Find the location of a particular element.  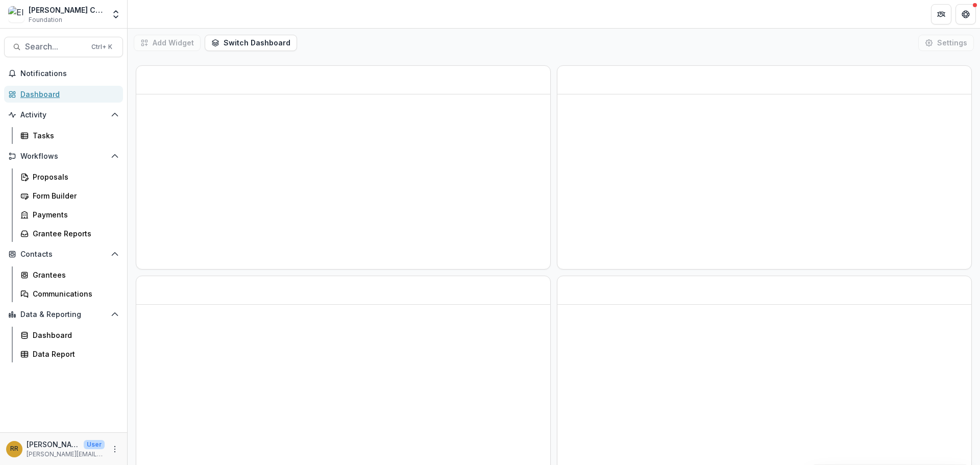

button: Search... is located at coordinates (63, 47).